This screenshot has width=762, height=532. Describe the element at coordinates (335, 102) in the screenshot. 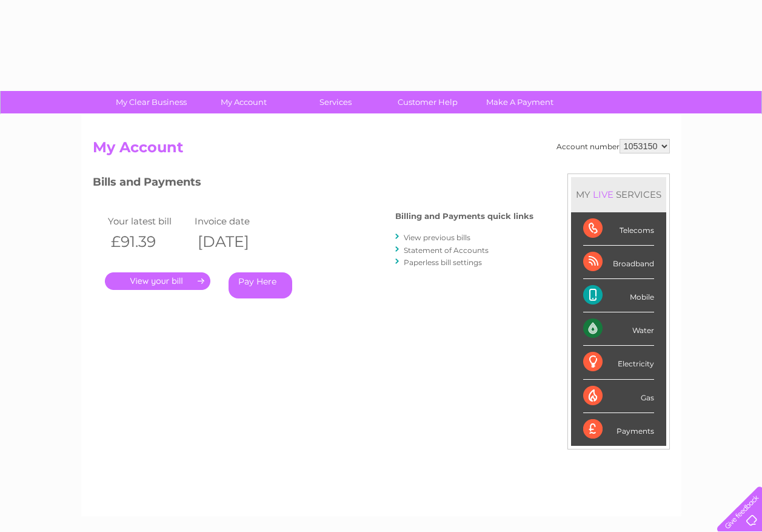

I see `a: Services` at that location.